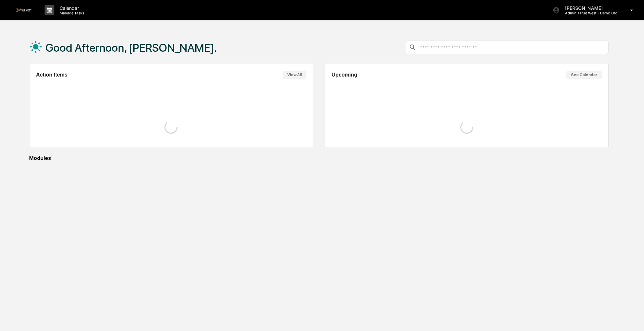  Describe the element at coordinates (591, 13) in the screenshot. I see `p: Admin • True West - Demo Organization` at that location.